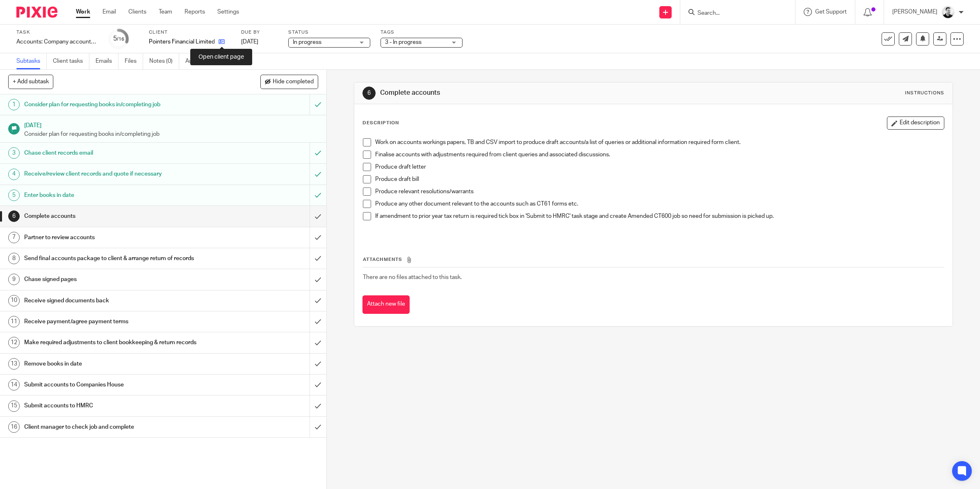 This screenshot has height=489, width=980. I want to click on div: 12, so click(14, 343).